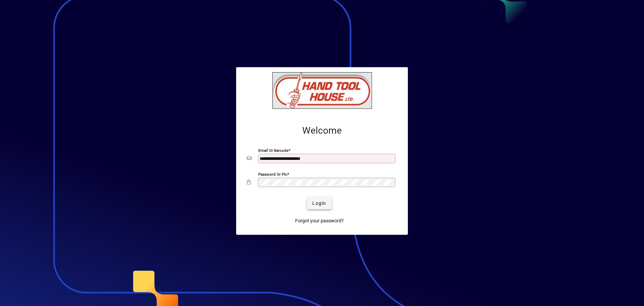  What do you see at coordinates (273, 175) in the screenshot?
I see `mat-label: Password or Pin` at bounding box center [273, 175].